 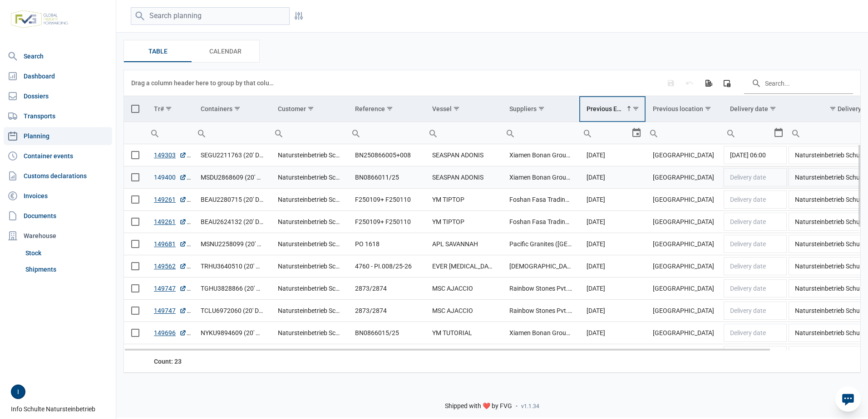 What do you see at coordinates (170, 109) in the screenshot?
I see `td: Column Tr#` at bounding box center [170, 109].